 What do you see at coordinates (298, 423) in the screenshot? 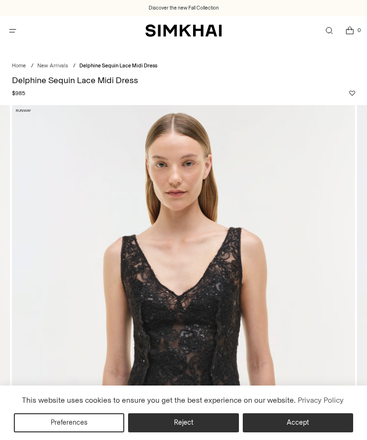
I see `button: Accept` at bounding box center [298, 423].